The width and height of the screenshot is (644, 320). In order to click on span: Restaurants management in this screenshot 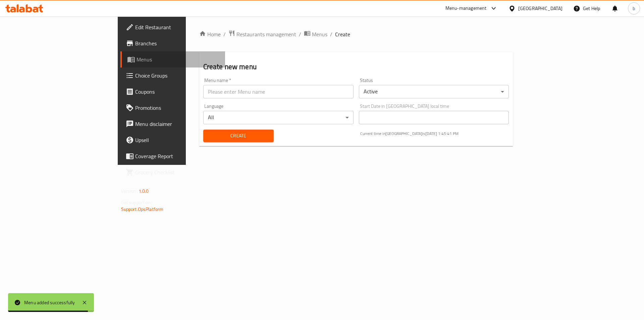, I will do `click(267, 34)`.